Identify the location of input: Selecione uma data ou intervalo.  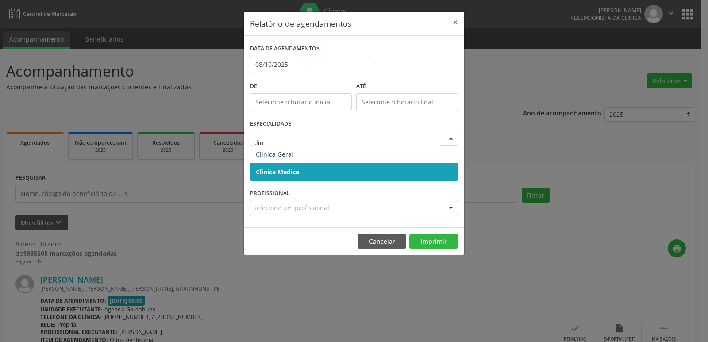
(310, 65).